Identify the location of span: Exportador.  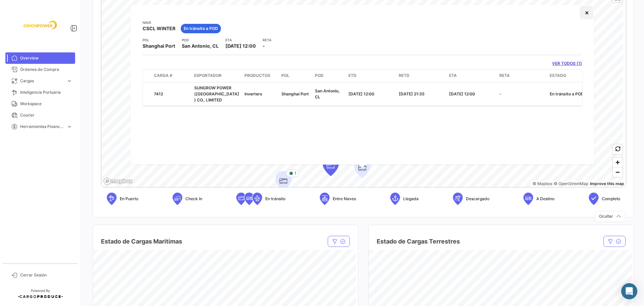
(208, 75).